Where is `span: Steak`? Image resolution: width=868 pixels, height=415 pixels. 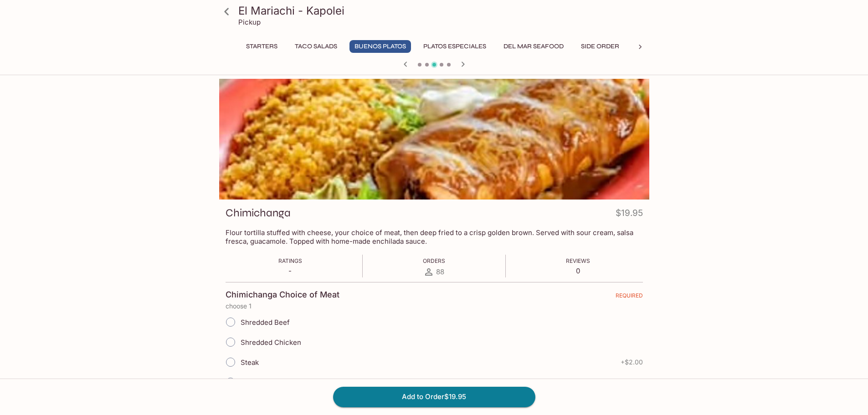 span: Steak is located at coordinates (249, 362).